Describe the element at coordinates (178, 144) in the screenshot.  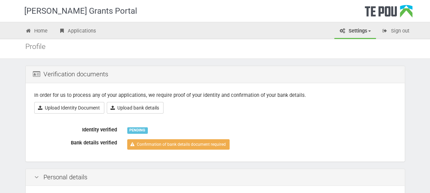
I see `a: Confirmation of bank details document required` at that location.